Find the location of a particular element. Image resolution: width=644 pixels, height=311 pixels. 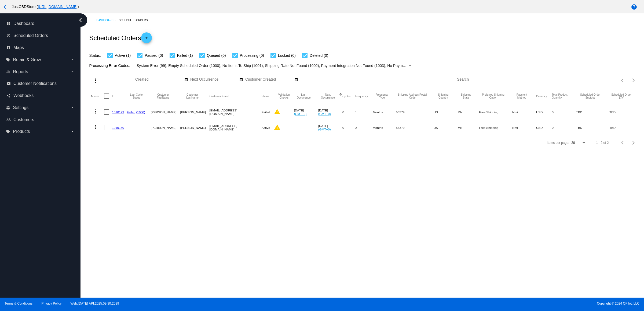

span: Active (1) is located at coordinates (123, 56).